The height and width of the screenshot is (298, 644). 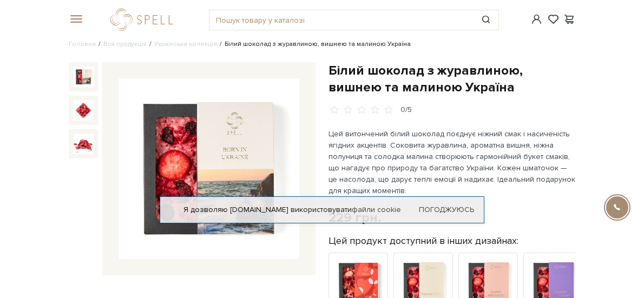 I want to click on a: файли cookie, so click(x=376, y=209).